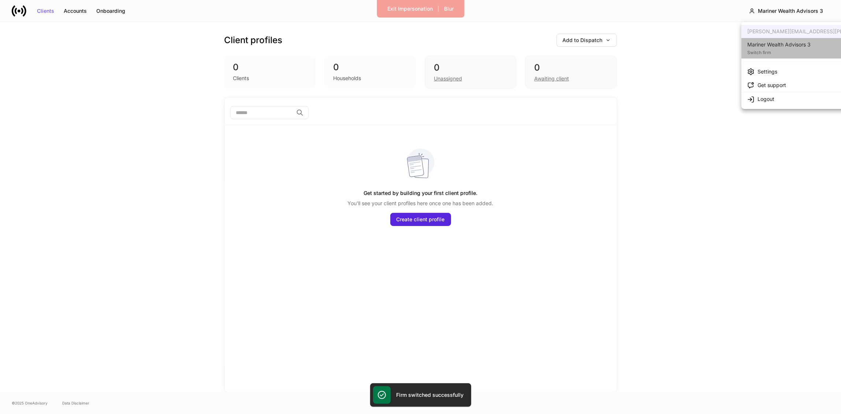 The width and height of the screenshot is (841, 414). What do you see at coordinates (778, 45) in the screenshot?
I see `div: Mariner Wealth Advisors 3` at bounding box center [778, 45].